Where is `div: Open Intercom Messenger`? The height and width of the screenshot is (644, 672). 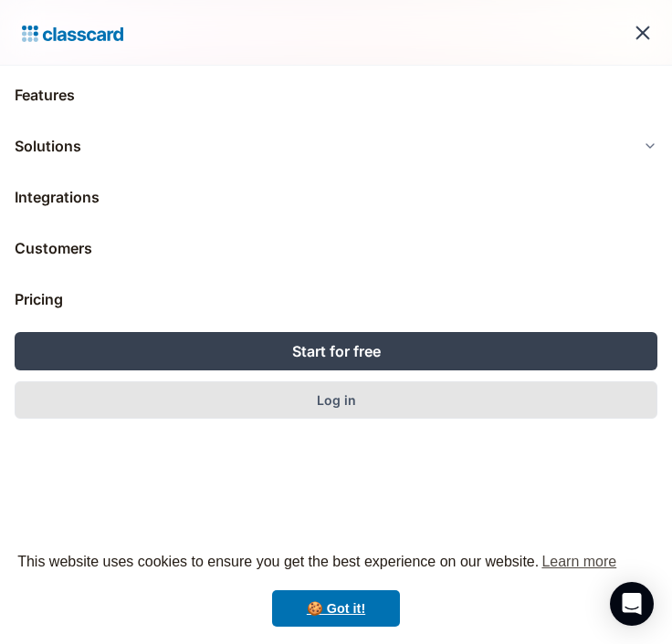
div: Open Intercom Messenger is located at coordinates (631, 604).